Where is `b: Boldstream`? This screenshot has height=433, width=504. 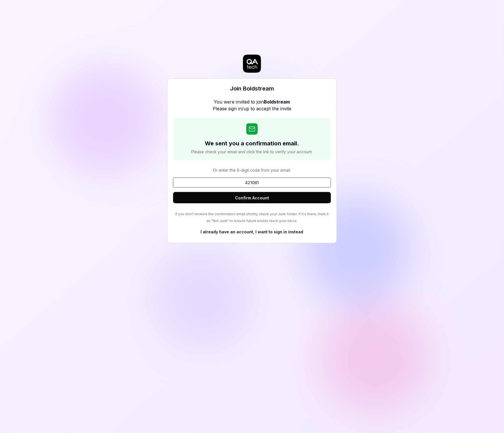
b: Boldstream is located at coordinates (277, 102).